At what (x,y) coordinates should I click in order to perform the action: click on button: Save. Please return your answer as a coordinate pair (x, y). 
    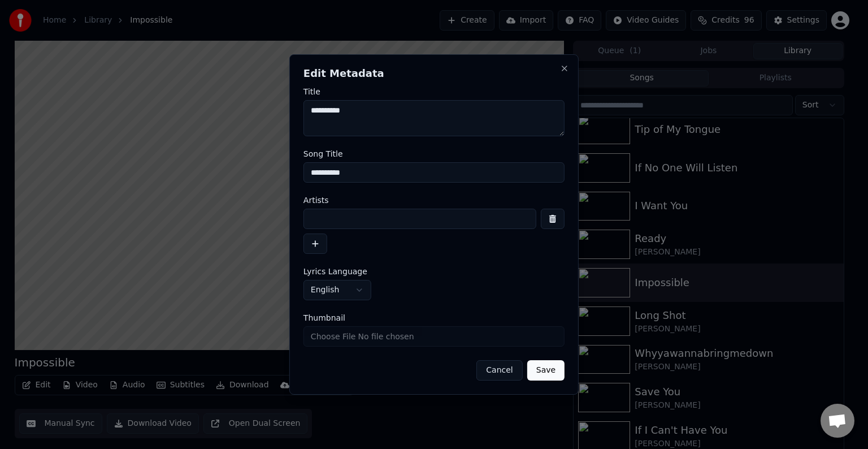
    Looking at the image, I should click on (546, 370).